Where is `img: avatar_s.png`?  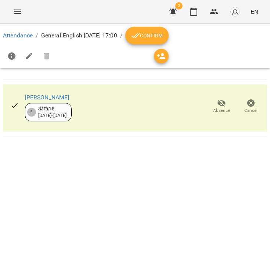
img: avatar_s.png is located at coordinates (235, 12).